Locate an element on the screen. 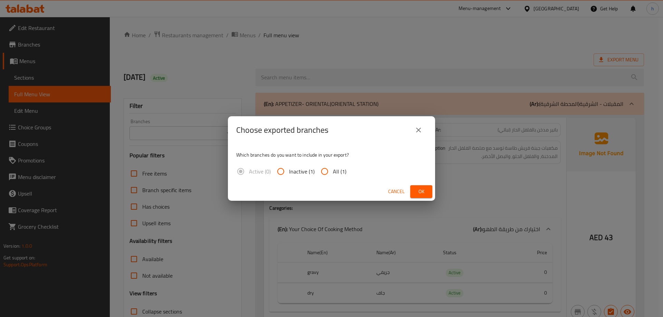  button: close is located at coordinates (419, 130).